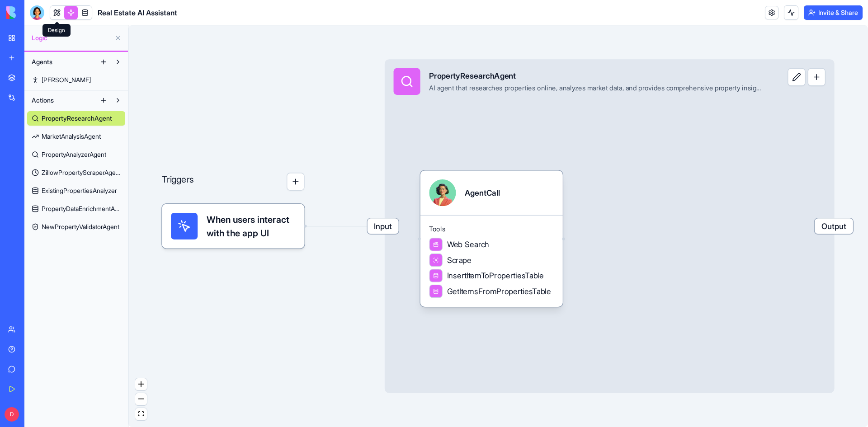 Image resolution: width=868 pixels, height=427 pixels. Describe the element at coordinates (56, 30) in the screenshot. I see `div: Design` at that location.